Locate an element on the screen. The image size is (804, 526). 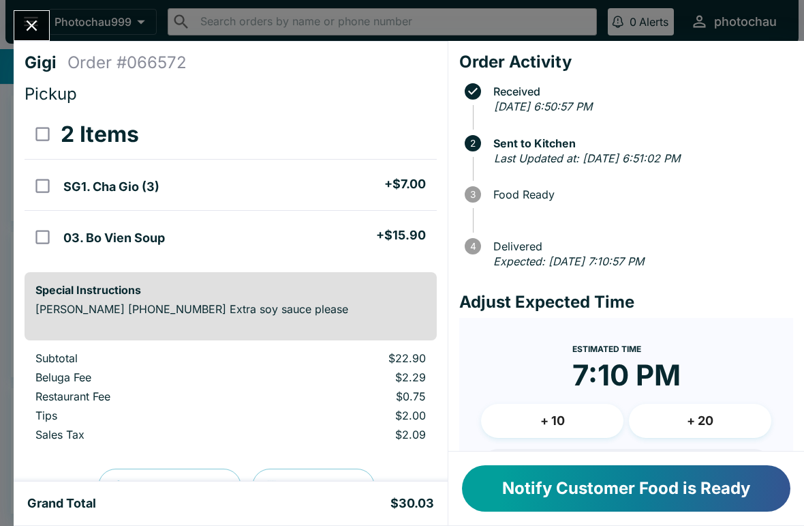
p: $2.00 is located at coordinates (346, 415).